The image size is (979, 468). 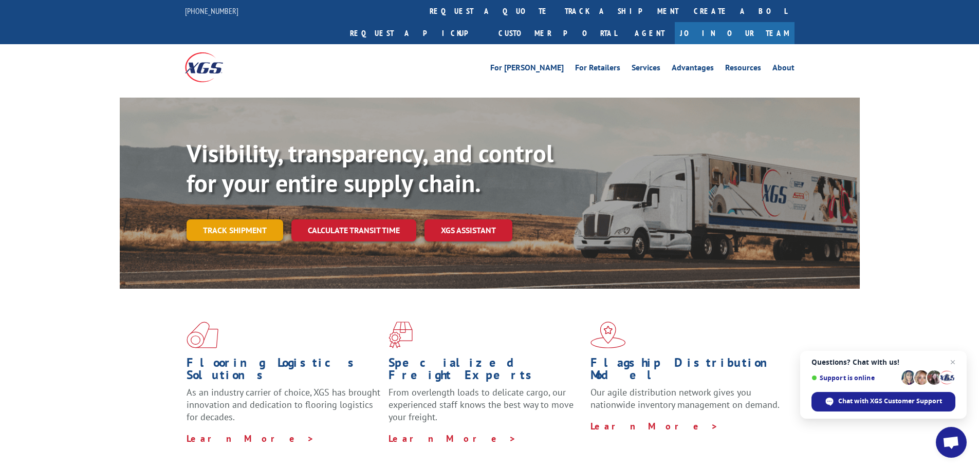 What do you see at coordinates (400, 335) in the screenshot?
I see `img: xgs-icon-focused-on-flooring-red` at bounding box center [400, 335].